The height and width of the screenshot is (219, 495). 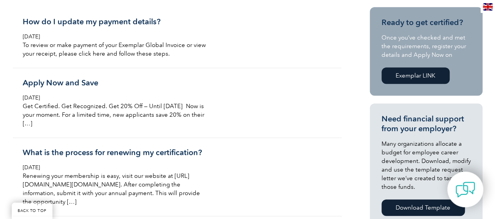 I want to click on a: Exemplar LINK, so click(x=415, y=75).